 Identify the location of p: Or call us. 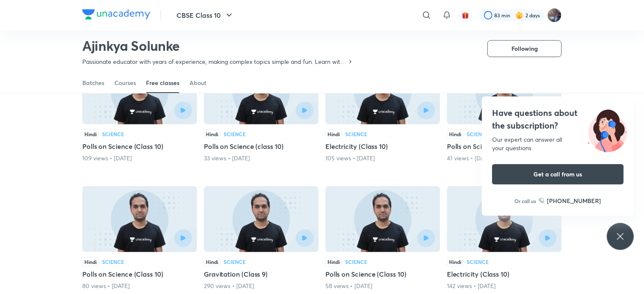
(525, 200).